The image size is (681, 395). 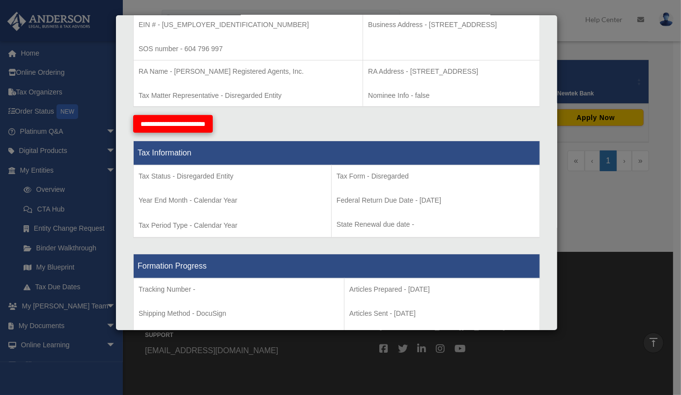 I want to click on p: SOS number - 604 796 997, so click(x=248, y=49).